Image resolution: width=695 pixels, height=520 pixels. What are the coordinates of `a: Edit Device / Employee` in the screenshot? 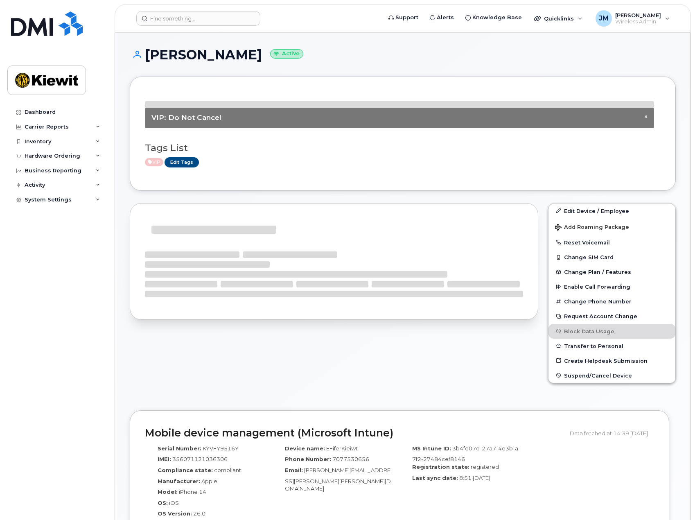 It's located at (612, 211).